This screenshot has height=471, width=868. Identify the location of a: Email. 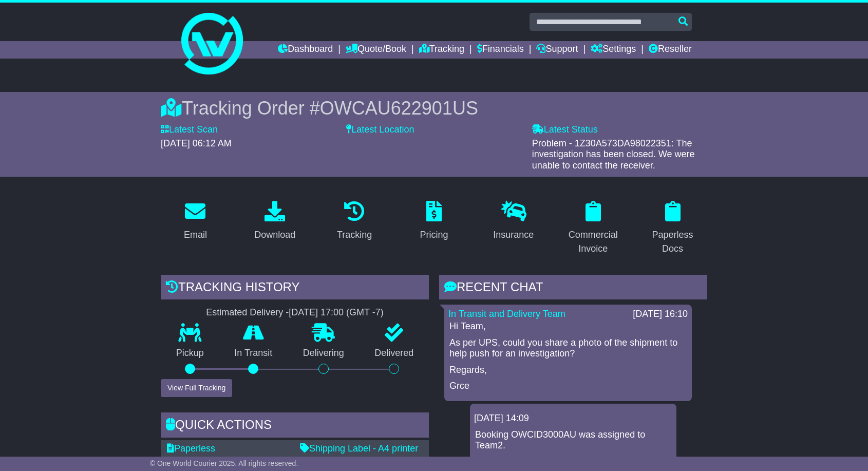
(195, 221).